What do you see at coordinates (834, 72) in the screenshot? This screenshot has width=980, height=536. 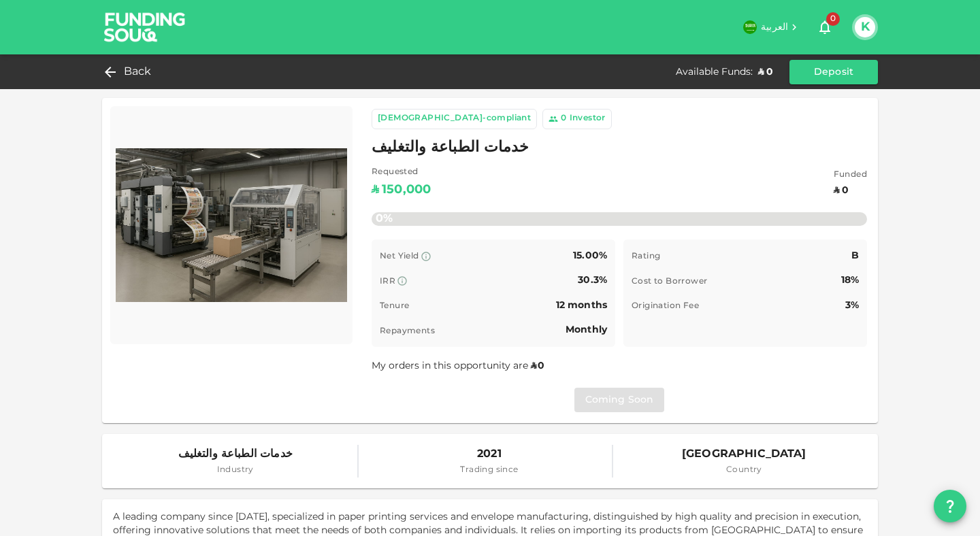 I see `button: Deposit` at bounding box center [834, 72].